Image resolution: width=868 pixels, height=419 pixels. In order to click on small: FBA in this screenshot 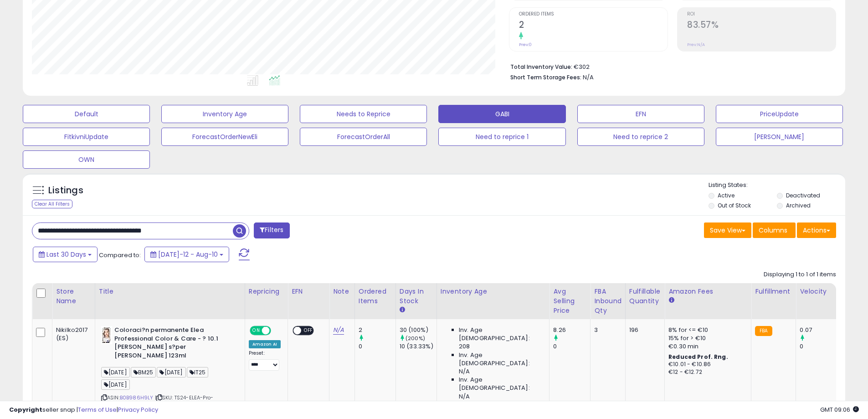, I will do `click(763, 331)`.